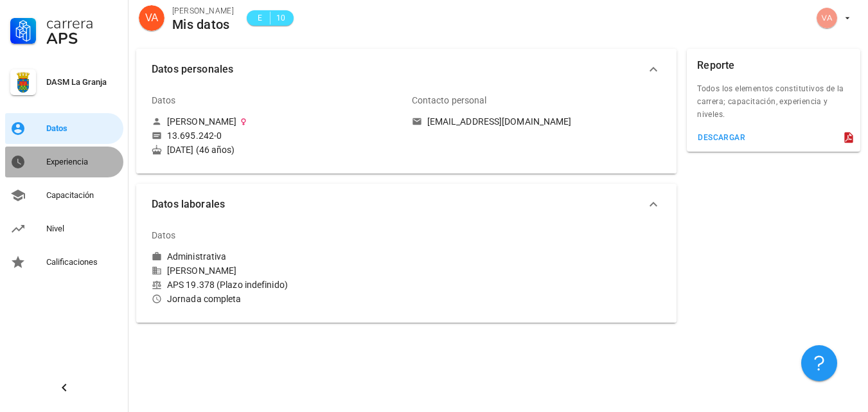 Image resolution: width=868 pixels, height=412 pixels. Describe the element at coordinates (83, 262) in the screenshot. I see `div: Calificaciones` at that location.